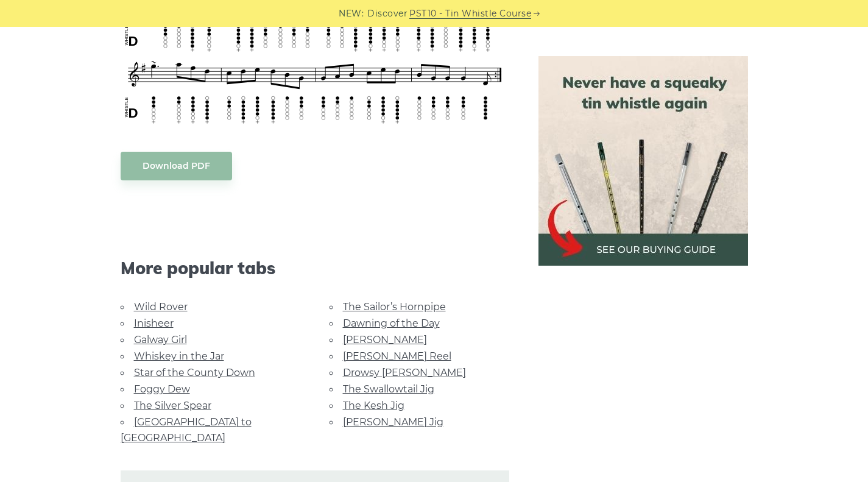 The image size is (868, 482). I want to click on a: Wild Rover, so click(161, 306).